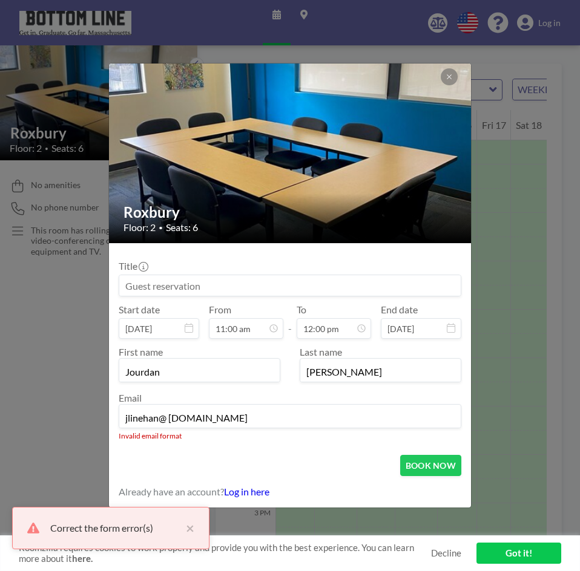 The height and width of the screenshot is (571, 580). What do you see at coordinates (321, 352) in the screenshot?
I see `label: Last name` at bounding box center [321, 352].